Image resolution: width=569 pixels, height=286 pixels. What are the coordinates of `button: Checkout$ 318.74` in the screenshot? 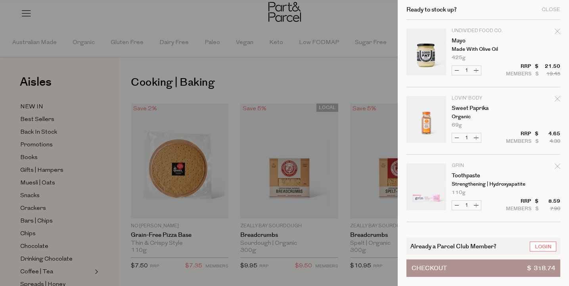 It's located at (484, 268).